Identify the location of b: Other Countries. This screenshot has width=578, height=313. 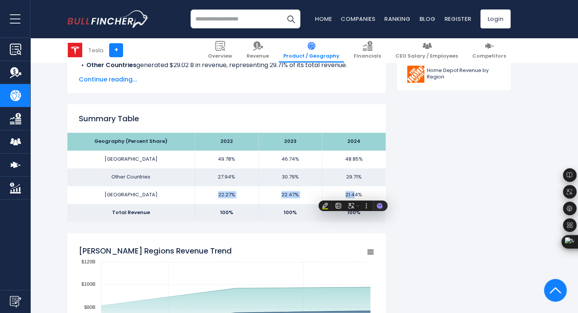
(111, 65).